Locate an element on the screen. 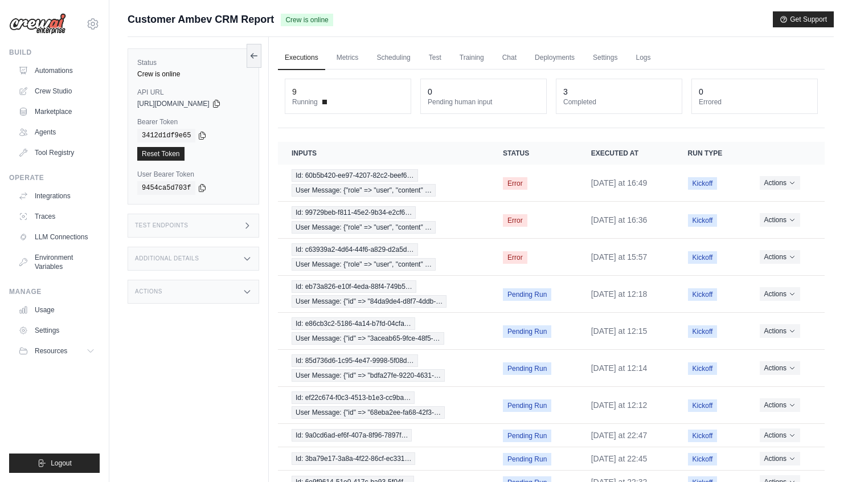 The width and height of the screenshot is (852, 482). span: Id: e86cb3c2-5186-4a14-b7fd-04cfa… is located at coordinates (353, 324).